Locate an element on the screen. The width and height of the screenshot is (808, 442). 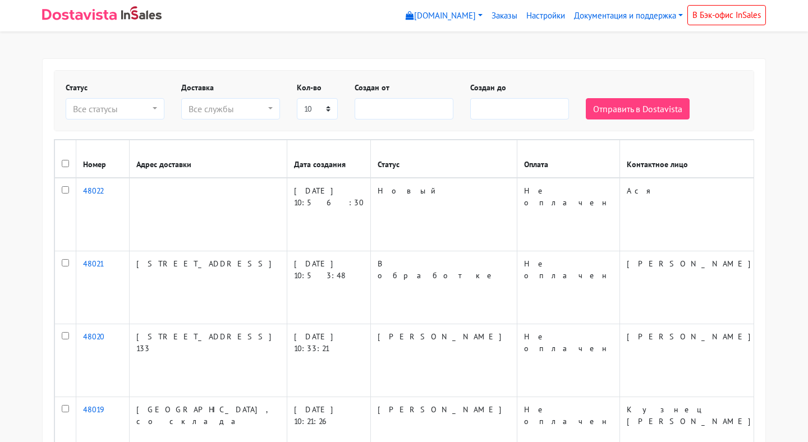
td: Новый is located at coordinates (444, 214).